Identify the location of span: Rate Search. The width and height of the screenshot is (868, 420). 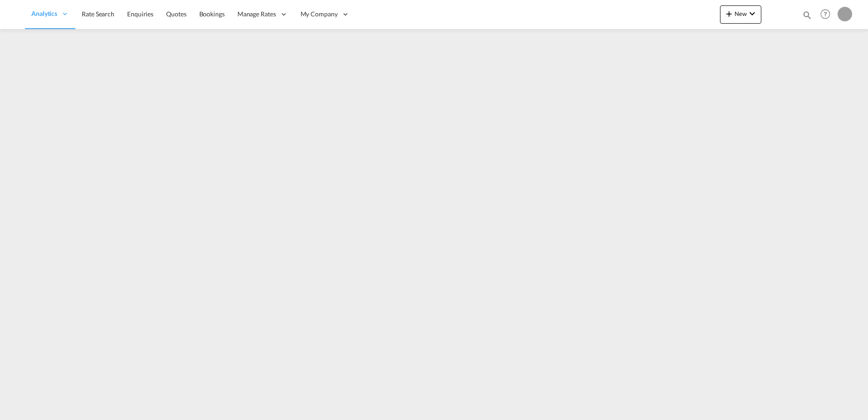
(98, 14).